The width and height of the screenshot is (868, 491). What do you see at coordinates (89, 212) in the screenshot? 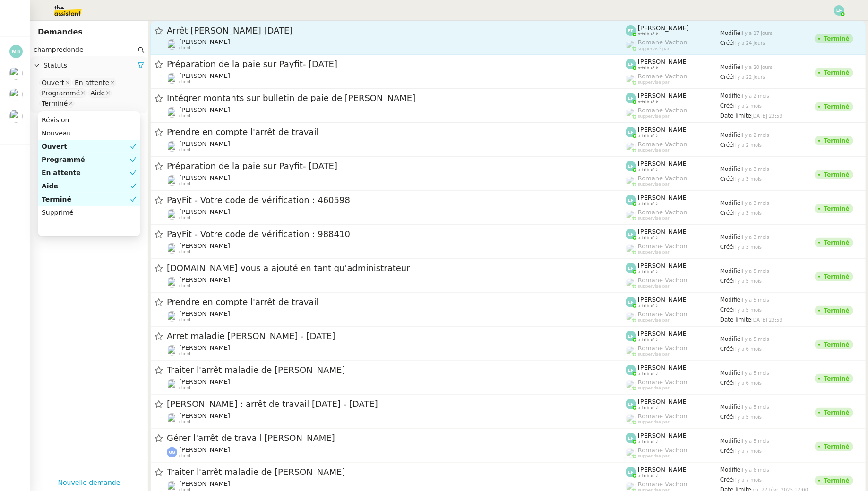
I see `div: Supprimé` at bounding box center [89, 212].